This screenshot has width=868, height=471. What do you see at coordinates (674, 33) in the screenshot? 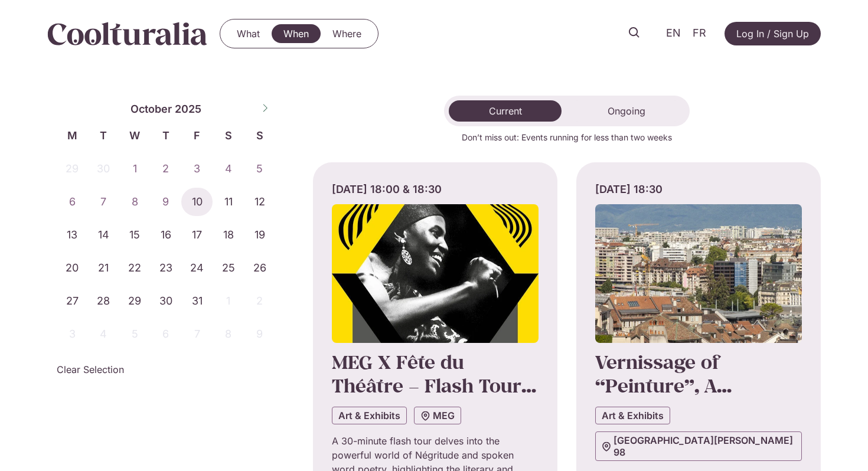
I see `a: EN` at bounding box center [674, 33].